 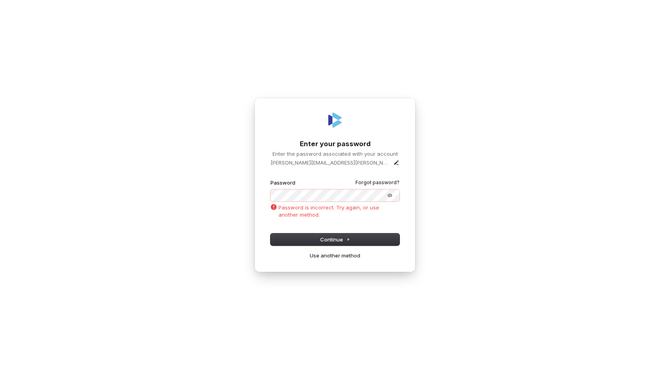 I want to click on button: Show password, so click(x=390, y=196).